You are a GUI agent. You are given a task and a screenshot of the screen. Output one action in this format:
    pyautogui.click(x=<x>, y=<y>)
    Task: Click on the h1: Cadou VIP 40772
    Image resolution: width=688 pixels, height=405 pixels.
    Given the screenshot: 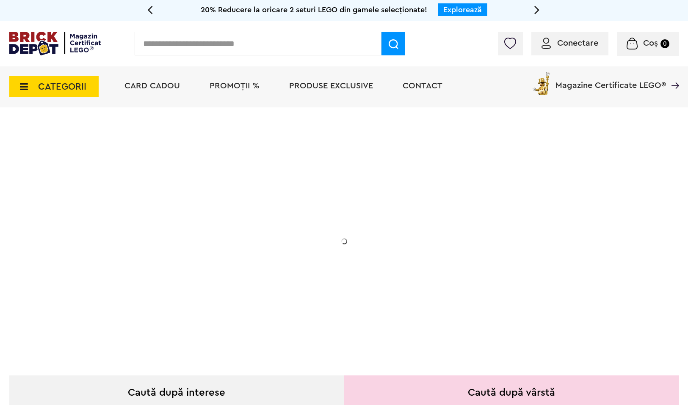 What is the action you would take?
    pyautogui.click(x=154, y=207)
    